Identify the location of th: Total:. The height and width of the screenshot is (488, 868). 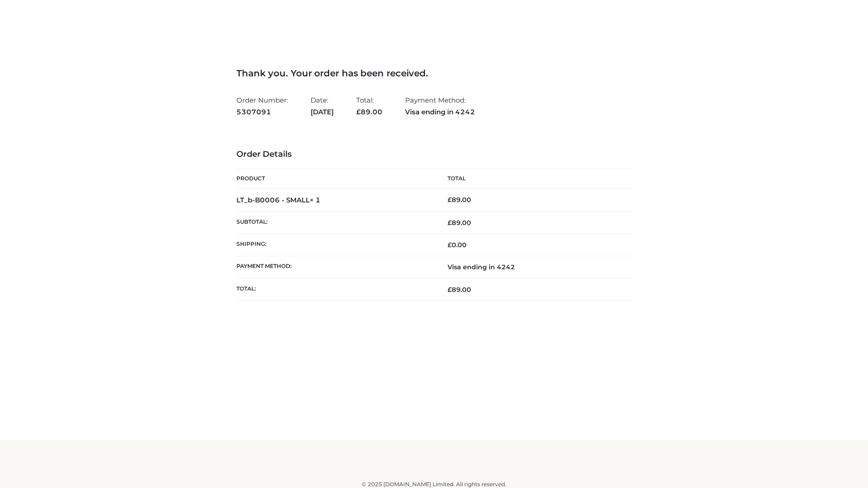
(335, 289).